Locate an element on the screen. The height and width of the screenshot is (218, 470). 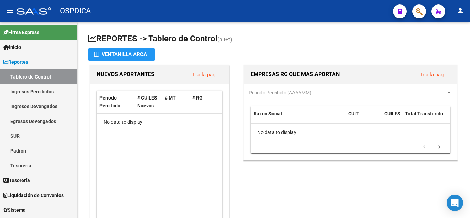
datatable-header-cell: # CUILES Nuevos is located at coordinates (148, 102).